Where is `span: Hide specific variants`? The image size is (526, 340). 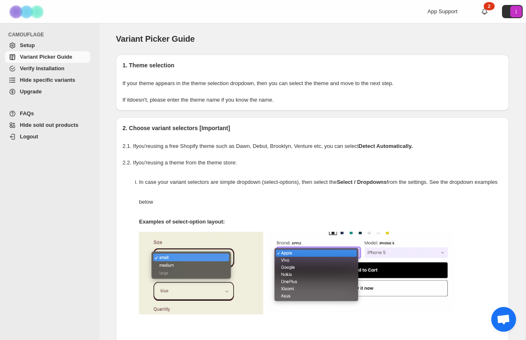 span: Hide specific variants is located at coordinates (48, 80).